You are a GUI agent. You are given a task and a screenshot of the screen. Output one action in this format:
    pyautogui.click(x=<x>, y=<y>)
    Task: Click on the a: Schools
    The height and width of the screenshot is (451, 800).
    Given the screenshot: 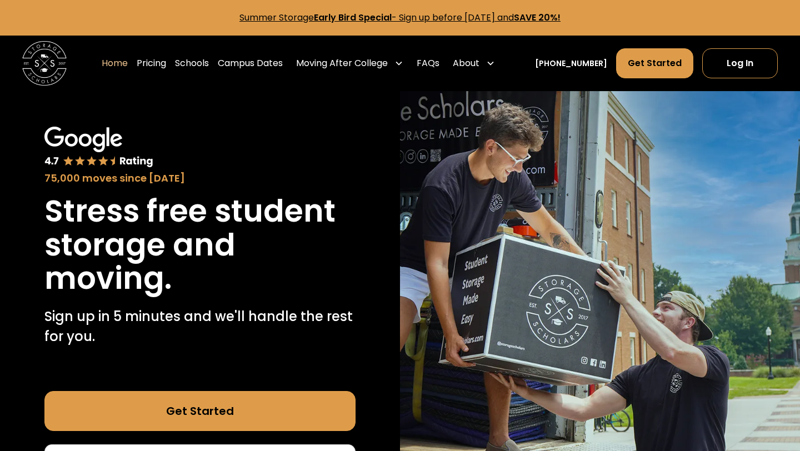 What is the action you would take?
    pyautogui.click(x=192, y=63)
    